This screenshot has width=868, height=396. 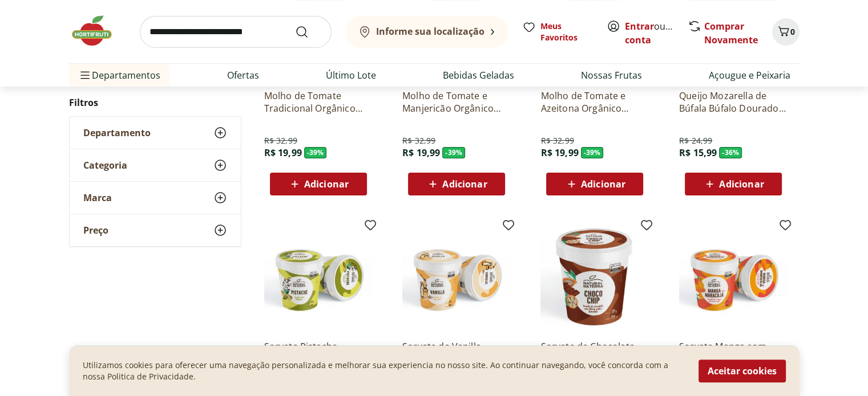 I want to click on span: - 36 %, so click(x=731, y=153).